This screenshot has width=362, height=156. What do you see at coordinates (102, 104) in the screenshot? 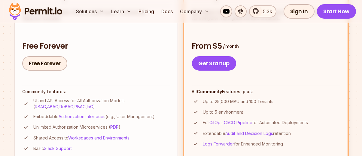
I see `p: UI and API Access for All Authorization Models ( , , , , )` at bounding box center [102, 104].